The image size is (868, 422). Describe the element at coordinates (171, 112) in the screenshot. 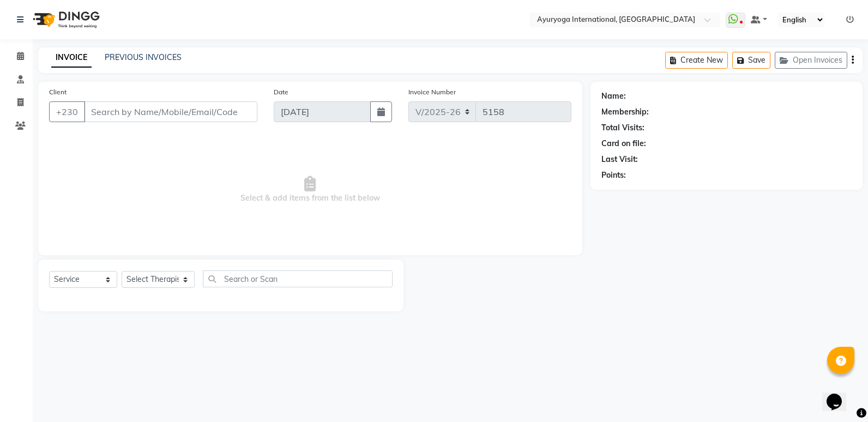

I see `input: Search by Name/Mobile/Email/Code` at that location.